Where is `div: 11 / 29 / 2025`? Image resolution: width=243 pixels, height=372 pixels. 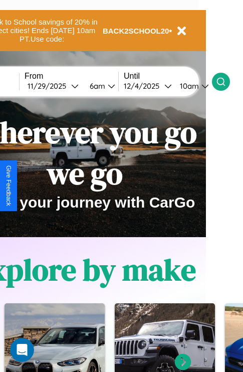 div: 11 / 29 / 2025 is located at coordinates (49, 86).